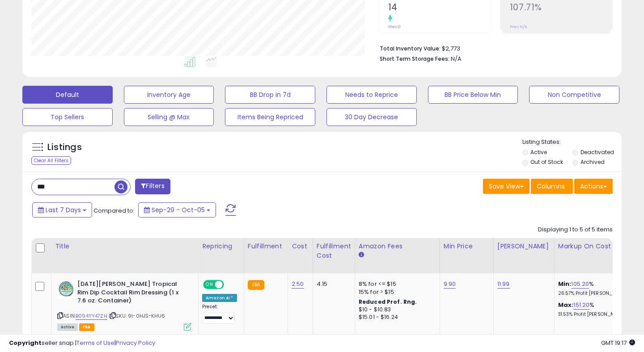 The width and height of the screenshot is (644, 352). I want to click on label: Archived, so click(592, 161).